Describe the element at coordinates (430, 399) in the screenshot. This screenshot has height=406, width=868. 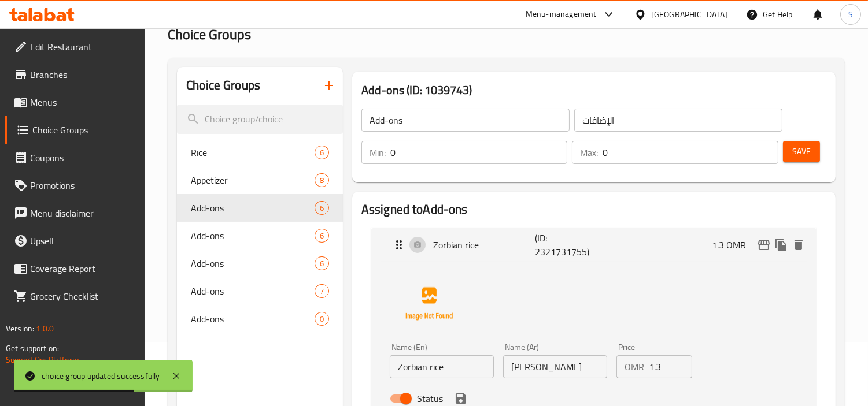
I see `span: Status` at that location.